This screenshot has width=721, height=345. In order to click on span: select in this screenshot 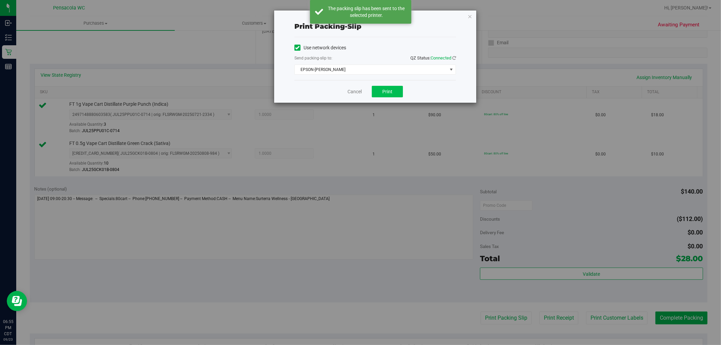, I will do `click(451, 70)`.